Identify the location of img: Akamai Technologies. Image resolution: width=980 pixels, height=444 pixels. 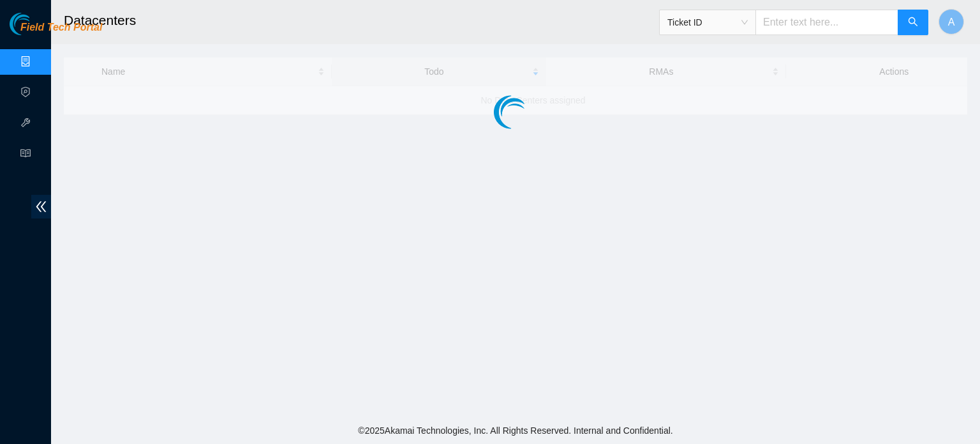
(37, 24).